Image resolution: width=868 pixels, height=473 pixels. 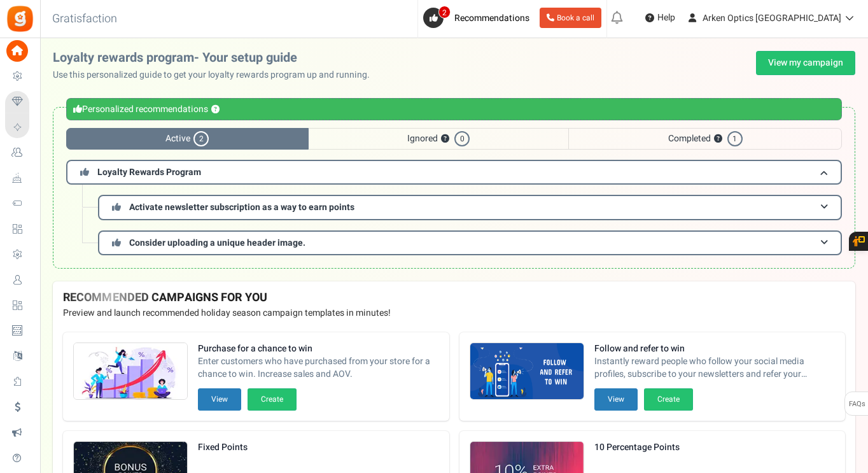 What do you see at coordinates (664, 18) in the screenshot?
I see `span: Help` at bounding box center [664, 18].